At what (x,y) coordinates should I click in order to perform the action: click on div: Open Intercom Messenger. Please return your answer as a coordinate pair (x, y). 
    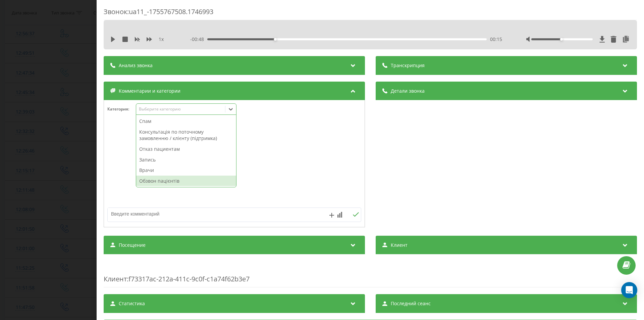
    Looking at the image, I should click on (629, 290).